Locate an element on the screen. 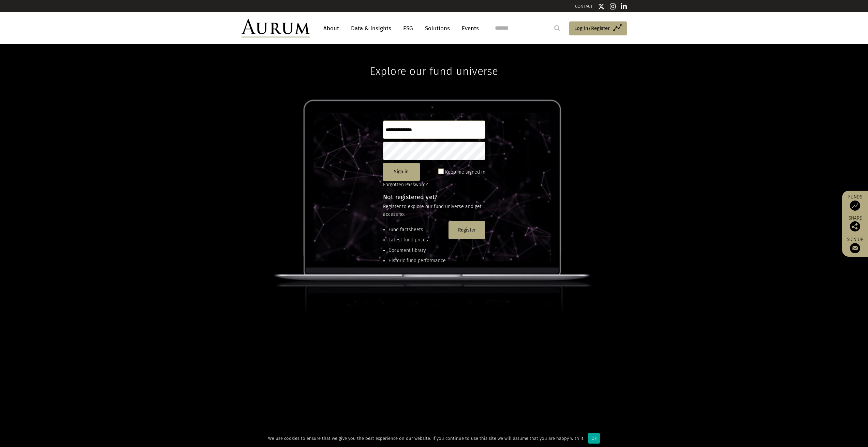 This screenshot has width=868, height=447. img: Twitter icon is located at coordinates (601, 7).